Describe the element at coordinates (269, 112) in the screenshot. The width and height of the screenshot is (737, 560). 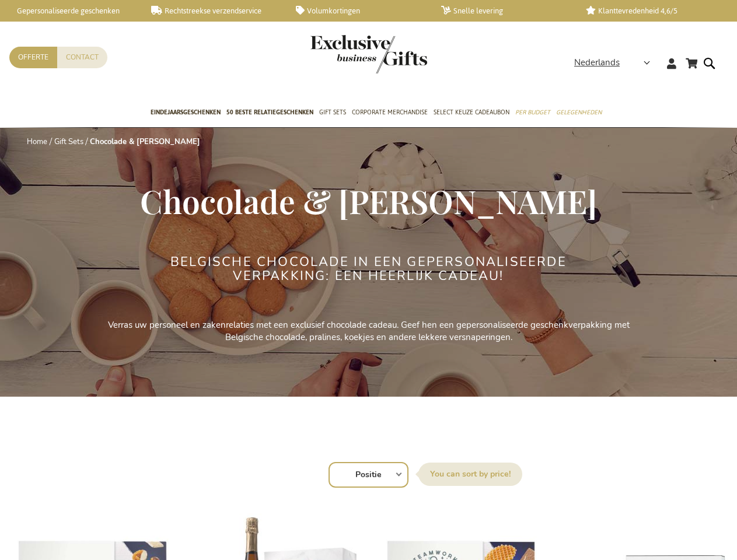
I see `span: 50 beste relatiegeschenken` at that location.